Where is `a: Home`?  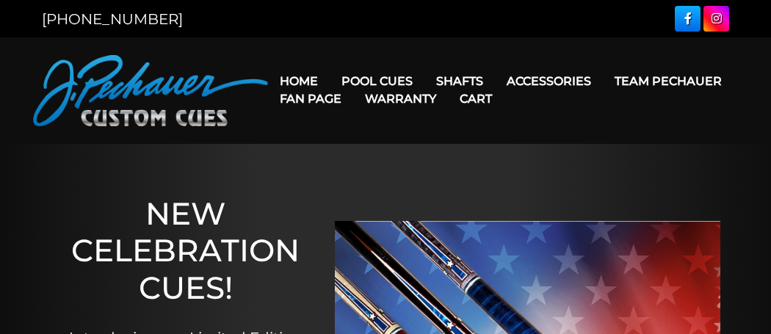 a: Home is located at coordinates (299, 81).